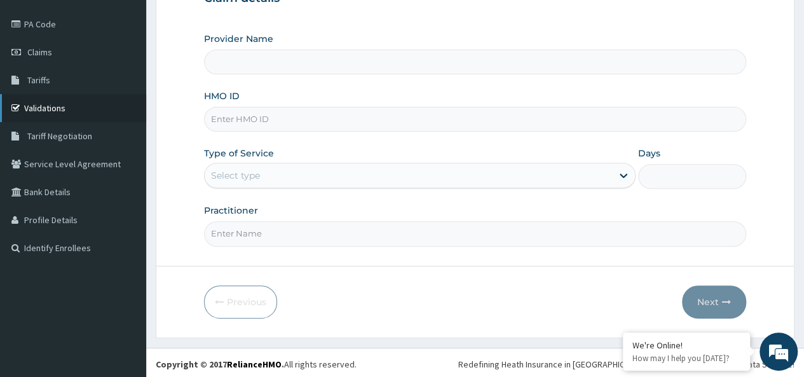 Image resolution: width=804 pixels, height=377 pixels. I want to click on input: Enter HMO ID, so click(475, 119).